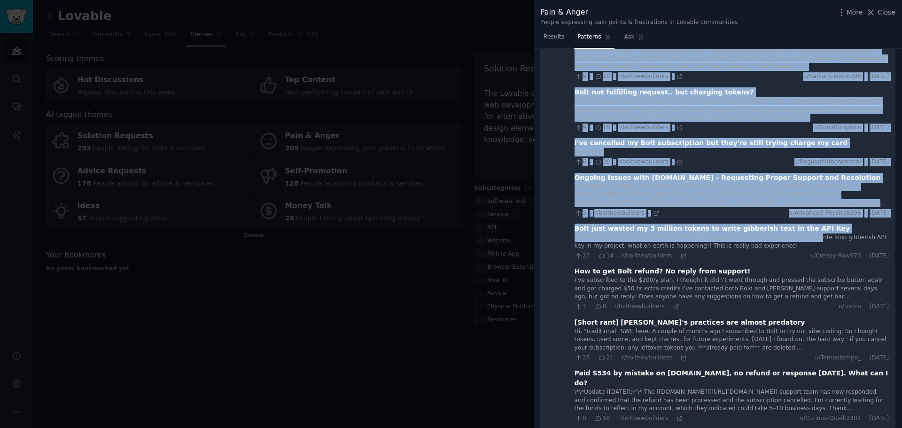 The height and width of the screenshot is (428, 902). What do you see at coordinates (854, 12) in the screenshot?
I see `span: More` at bounding box center [854, 12].